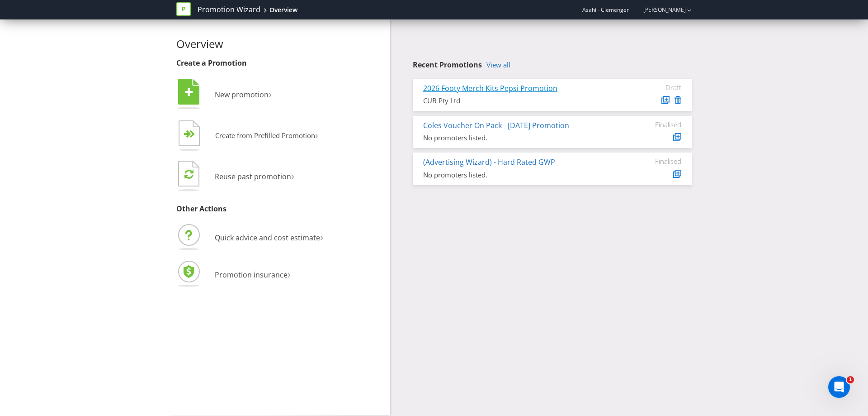 The image size is (868, 416). What do you see at coordinates (655, 87) in the screenshot?
I see `div: Draft` at bounding box center [655, 87].